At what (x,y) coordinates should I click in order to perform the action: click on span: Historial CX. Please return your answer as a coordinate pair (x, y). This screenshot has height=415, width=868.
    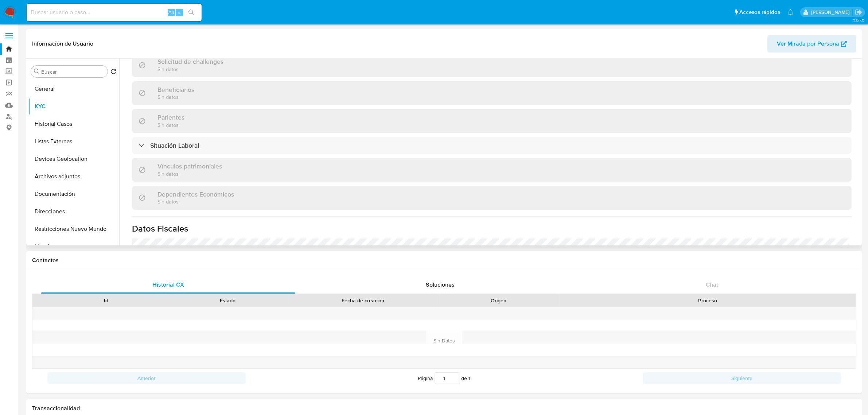
    Looking at the image, I should click on (168, 284).